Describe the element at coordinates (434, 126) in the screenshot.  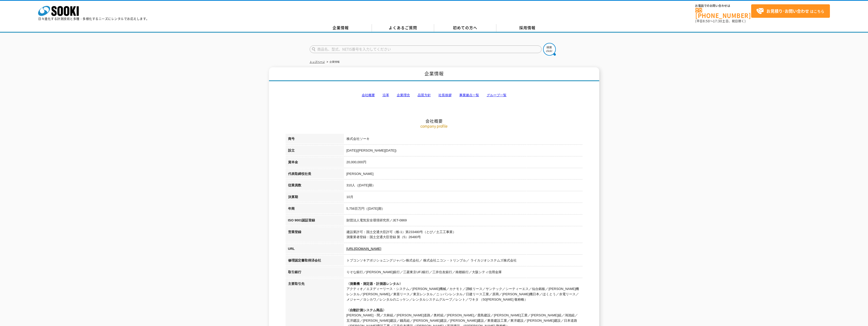
I see `p: company profile` at that location.